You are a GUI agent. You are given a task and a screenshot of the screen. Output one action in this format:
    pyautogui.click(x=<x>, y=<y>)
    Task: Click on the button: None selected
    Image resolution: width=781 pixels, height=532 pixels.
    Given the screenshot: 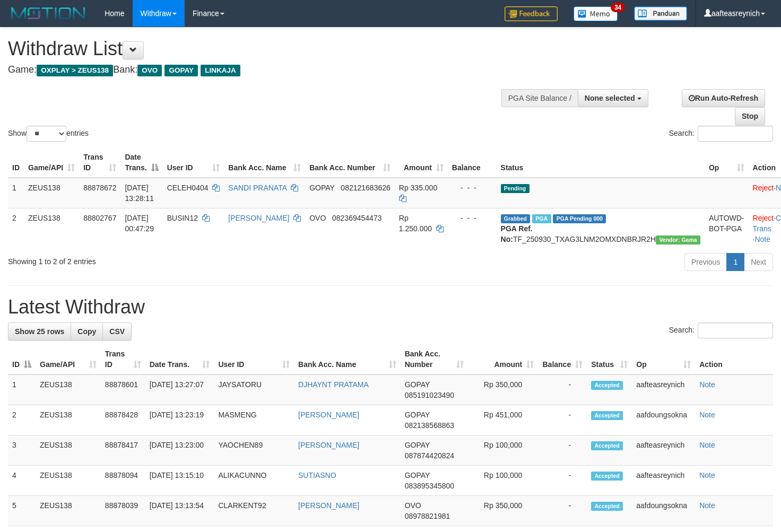 What is the action you would take?
    pyautogui.click(x=613, y=98)
    